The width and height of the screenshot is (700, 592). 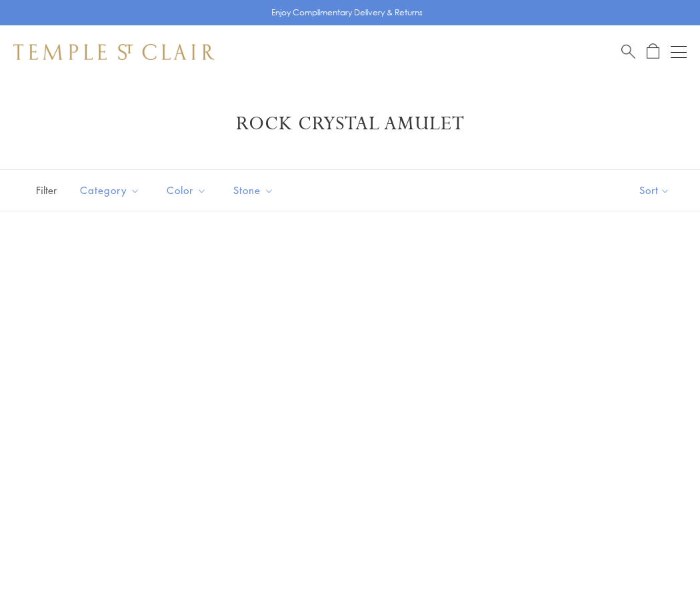 I want to click on a: Search, so click(x=628, y=51).